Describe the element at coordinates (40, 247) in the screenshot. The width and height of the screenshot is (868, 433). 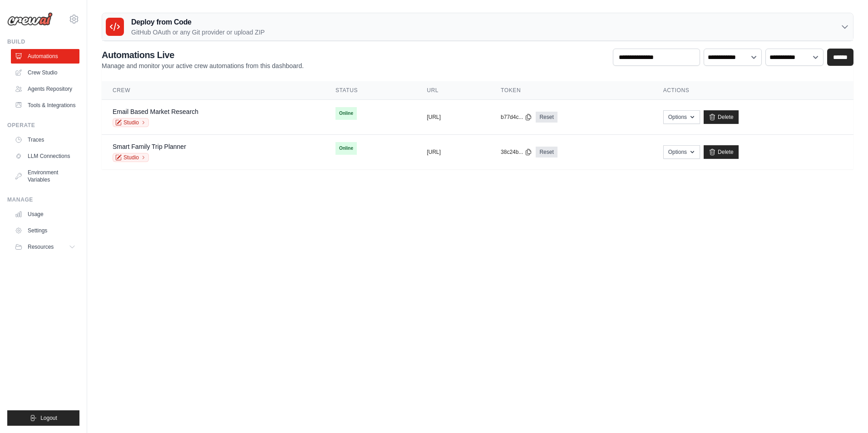
I see `span: Resources` at that location.